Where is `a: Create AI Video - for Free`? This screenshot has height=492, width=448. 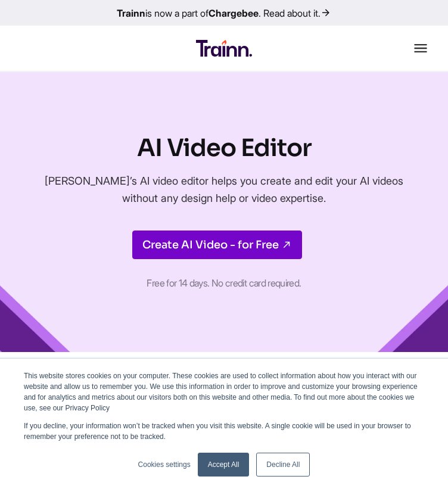
a: Create AI Video - for Free is located at coordinates (217, 245).